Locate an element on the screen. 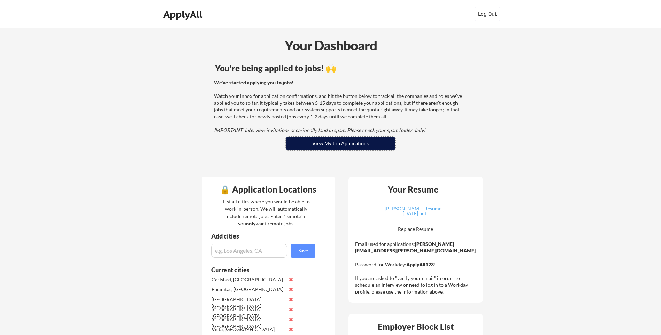 This screenshot has width=661, height=335. div: ApplyAll is located at coordinates (184, 14).